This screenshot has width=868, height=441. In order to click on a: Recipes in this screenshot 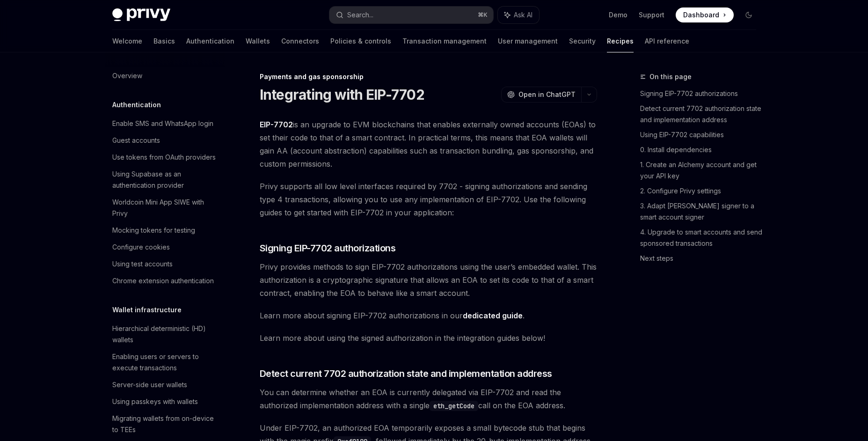, I will do `click(620, 41)`.